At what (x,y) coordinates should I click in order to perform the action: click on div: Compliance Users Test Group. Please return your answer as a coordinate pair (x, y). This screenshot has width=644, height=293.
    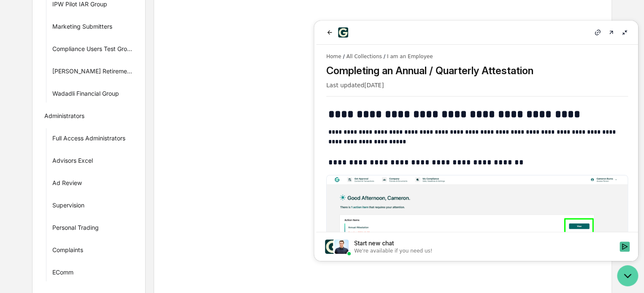
    Looking at the image, I should click on (93, 50).